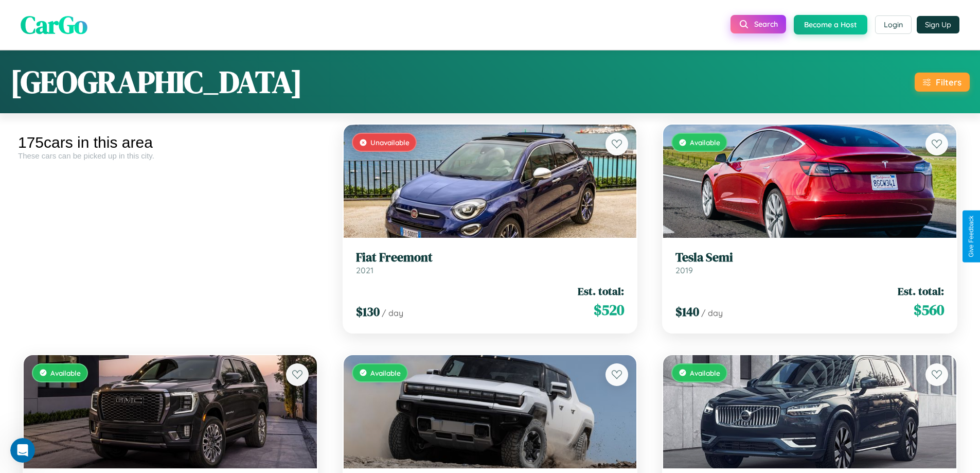 The width and height of the screenshot is (980, 473). I want to click on span: Unavailable, so click(390, 142).